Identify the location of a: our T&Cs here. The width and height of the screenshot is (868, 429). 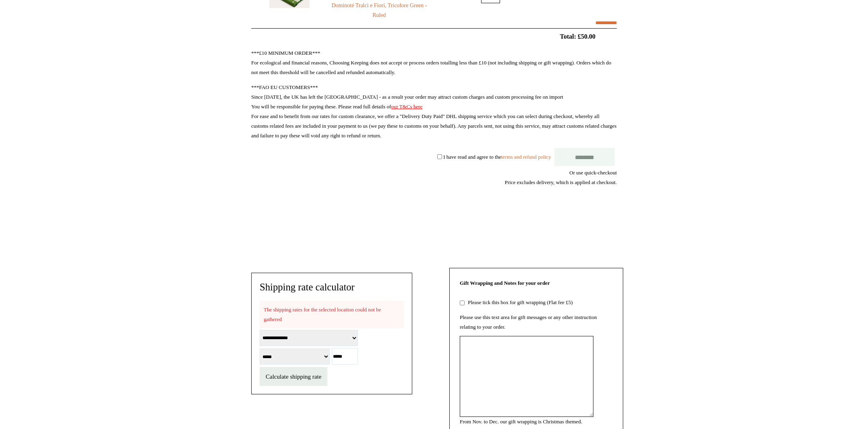
(407, 106).